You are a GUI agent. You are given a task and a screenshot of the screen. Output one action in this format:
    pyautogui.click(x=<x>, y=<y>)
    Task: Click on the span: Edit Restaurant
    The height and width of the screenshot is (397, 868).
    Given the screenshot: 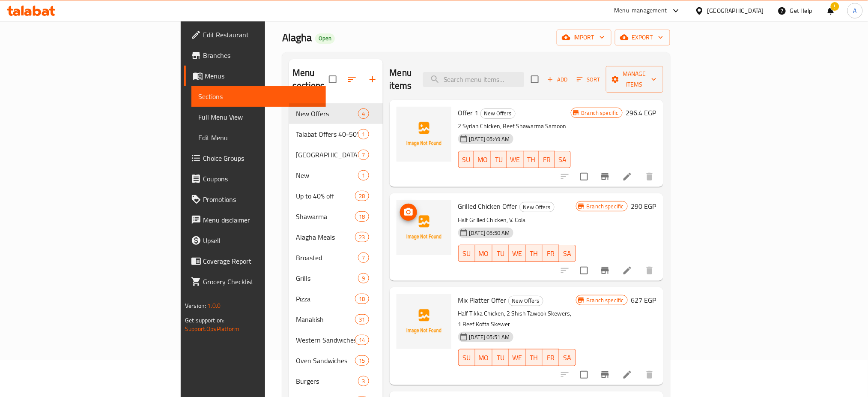 What is the action you would take?
    pyautogui.click(x=261, y=35)
    